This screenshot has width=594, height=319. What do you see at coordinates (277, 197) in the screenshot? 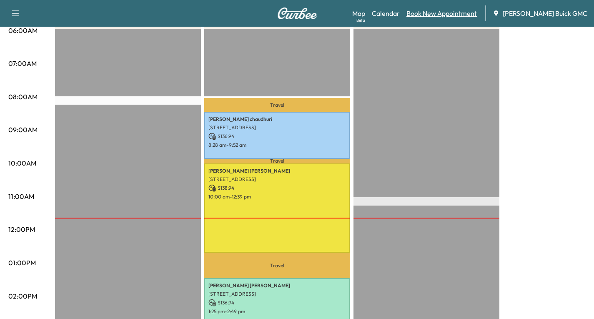
I see `p: 10:00 am - 12:39 pm` at bounding box center [277, 197].